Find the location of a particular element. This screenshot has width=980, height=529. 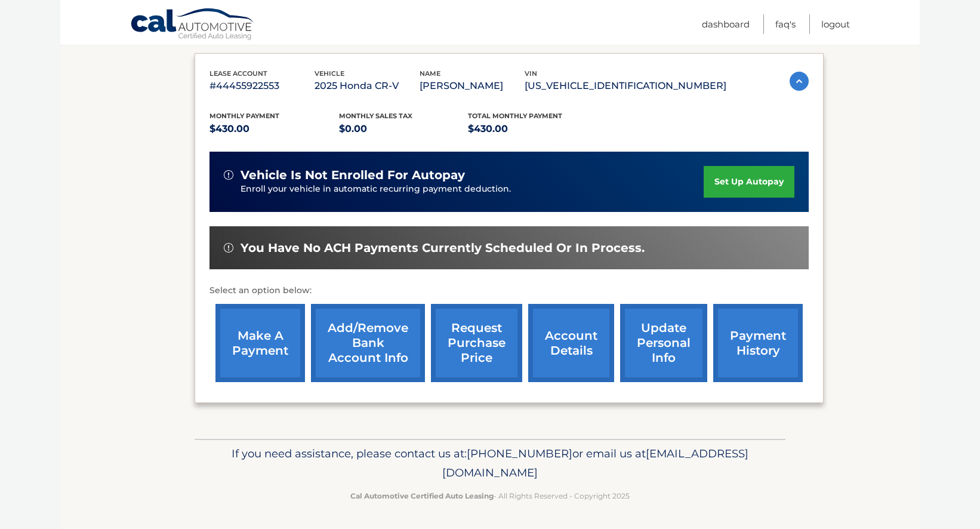

span: Total Monthly Payment is located at coordinates (515, 115).